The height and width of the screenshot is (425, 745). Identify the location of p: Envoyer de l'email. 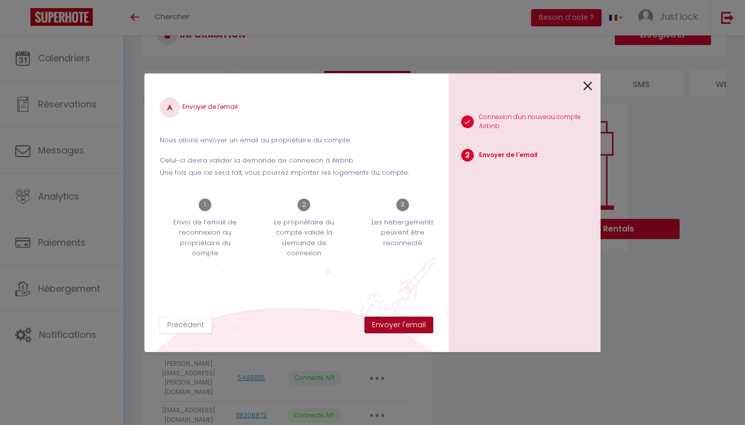
(509, 155).